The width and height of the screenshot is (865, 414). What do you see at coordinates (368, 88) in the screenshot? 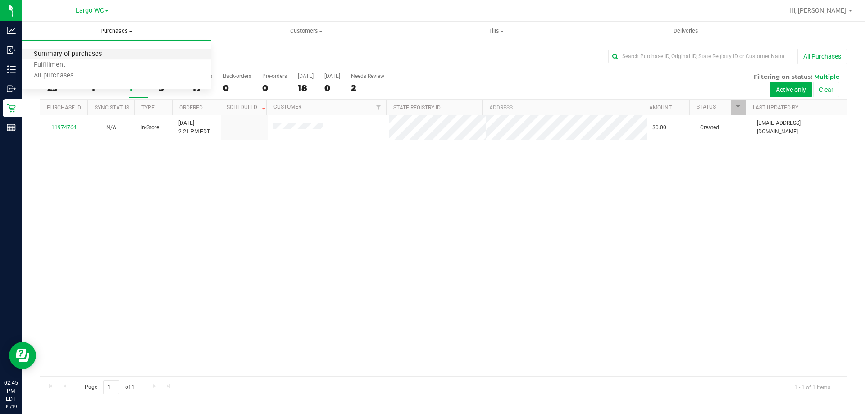
I see `div: 2` at bounding box center [368, 88].